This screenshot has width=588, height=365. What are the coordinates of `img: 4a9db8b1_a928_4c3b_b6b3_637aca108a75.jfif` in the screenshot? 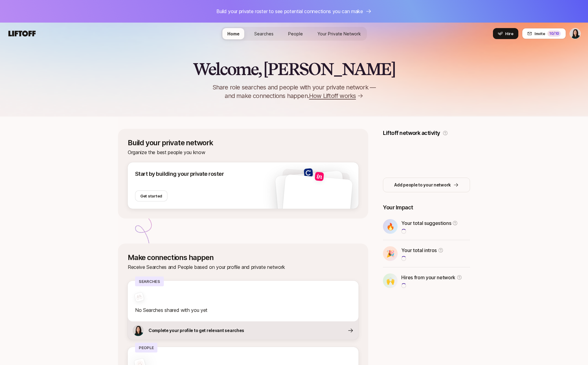 It's located at (138, 331).